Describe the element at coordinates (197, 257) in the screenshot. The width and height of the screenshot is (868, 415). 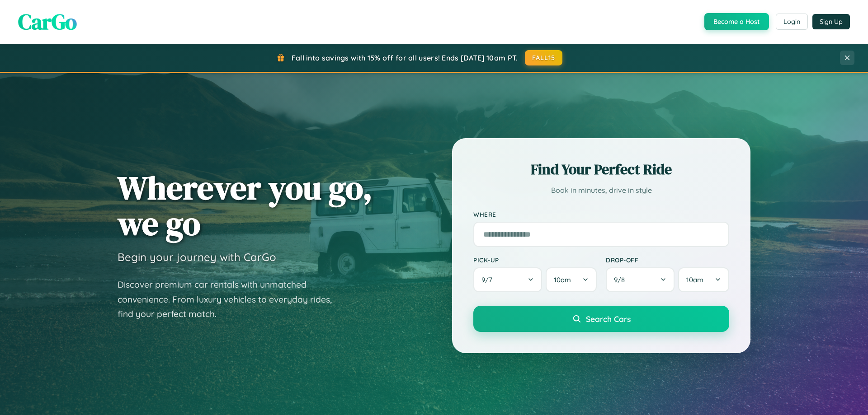
I see `h3: Begin your journey with CarGo` at that location.